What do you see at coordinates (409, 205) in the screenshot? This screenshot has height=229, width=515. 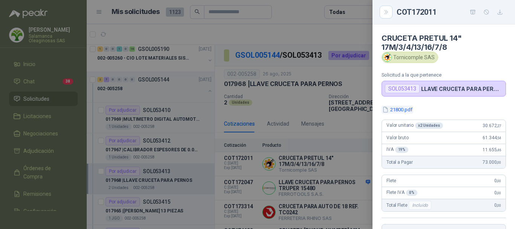 I see `span: Total Flete` at bounding box center [409, 205].